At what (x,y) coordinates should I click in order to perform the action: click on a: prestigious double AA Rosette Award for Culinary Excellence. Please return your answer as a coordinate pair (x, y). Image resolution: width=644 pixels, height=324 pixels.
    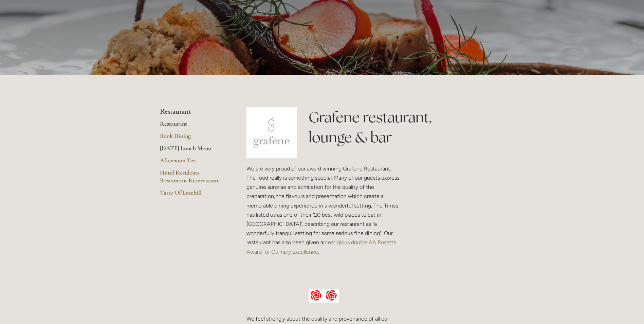
    Looking at the image, I should click on (322, 247).